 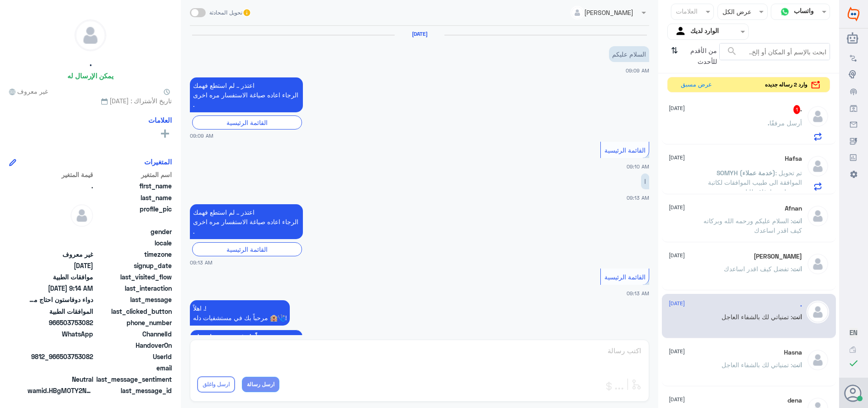 What do you see at coordinates (795, 400) in the screenshot?
I see `h5: dena` at bounding box center [795, 400].